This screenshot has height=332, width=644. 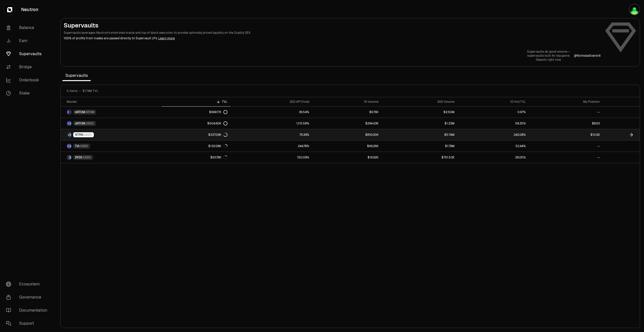 What do you see at coordinates (635, 10) in the screenshot?
I see `img: Jay Keplr` at bounding box center [635, 10].